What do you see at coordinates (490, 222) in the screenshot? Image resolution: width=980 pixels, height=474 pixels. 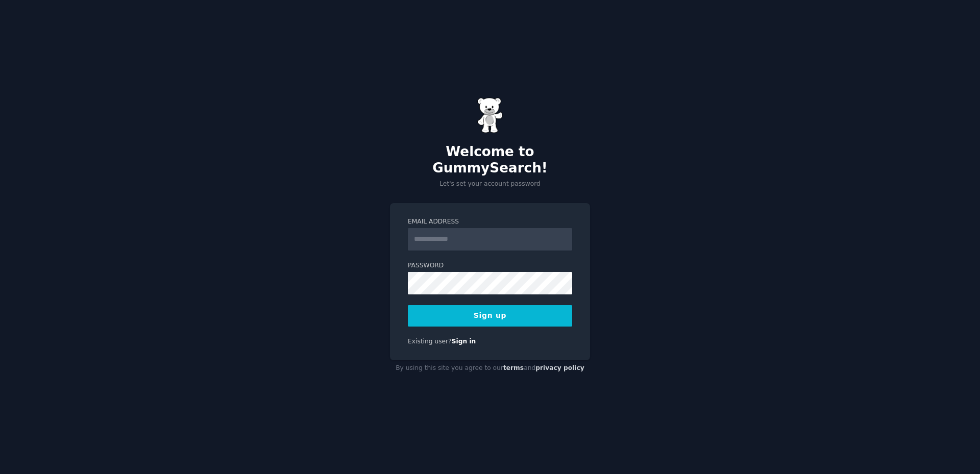 I see `label: Email Address` at bounding box center [490, 222].